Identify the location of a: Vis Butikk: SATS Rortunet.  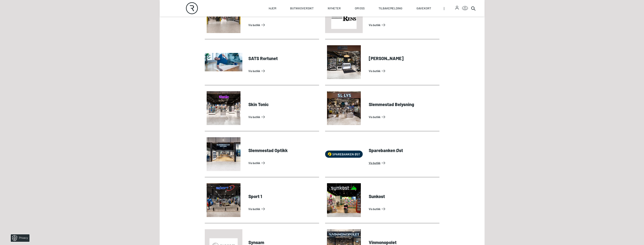
(283, 71).